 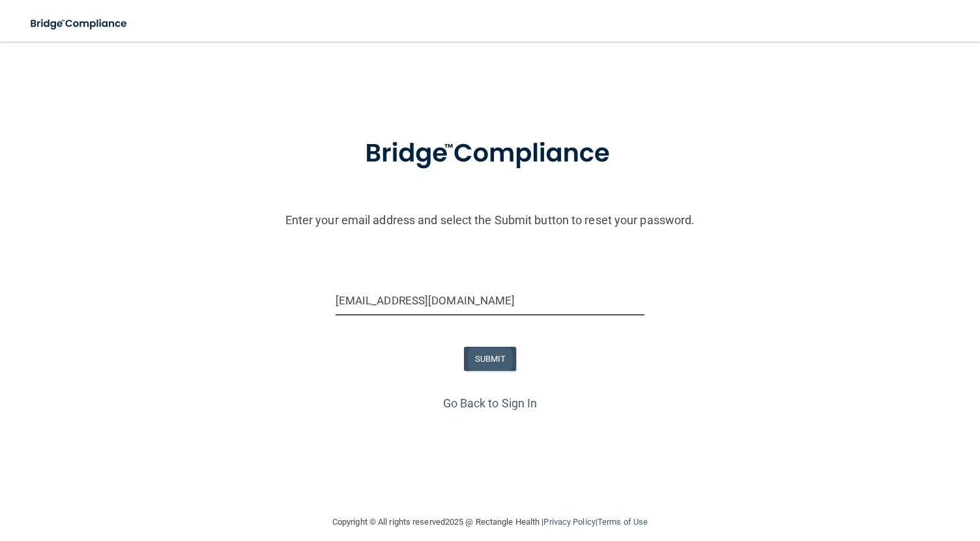 I want to click on input: Email, so click(x=490, y=301).